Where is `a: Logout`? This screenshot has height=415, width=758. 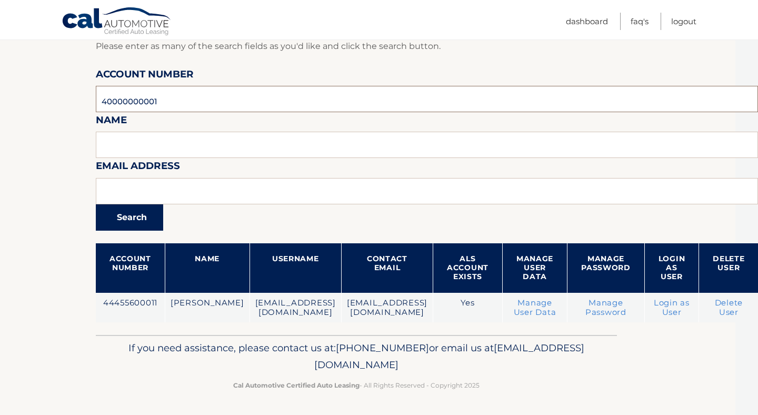
a: Logout is located at coordinates (684, 21).